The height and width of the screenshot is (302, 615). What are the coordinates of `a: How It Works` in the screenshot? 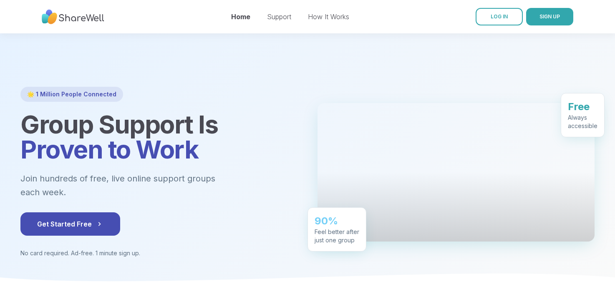 It's located at (328, 17).